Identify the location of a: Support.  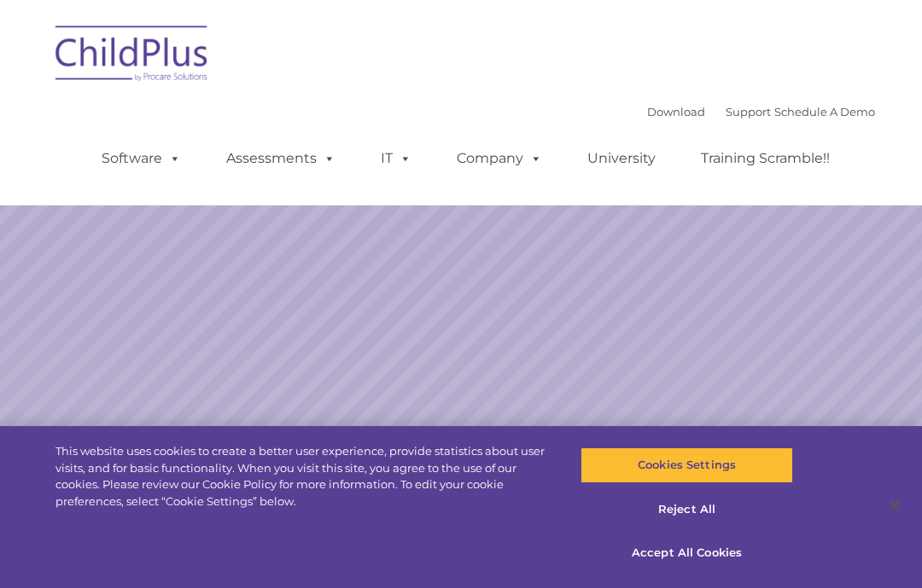
(747, 112).